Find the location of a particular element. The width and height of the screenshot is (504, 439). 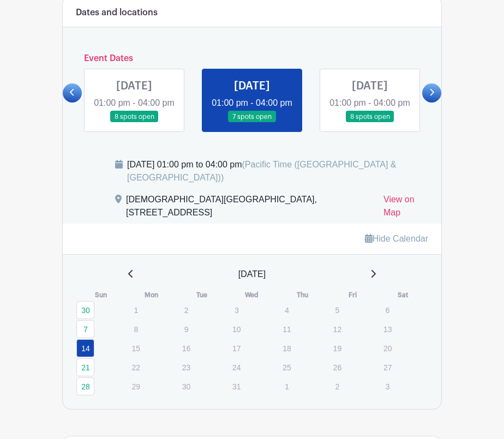

a: Hide Calendar is located at coordinates (396, 238).